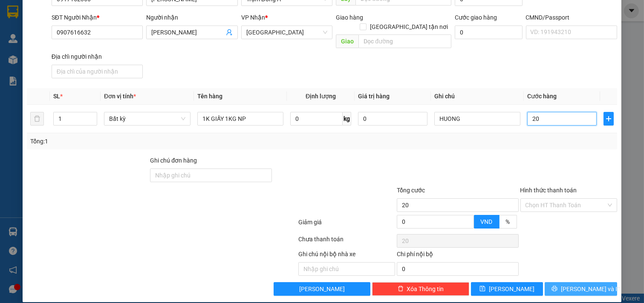  I want to click on label: Ghi chú đơn hàng, so click(174, 161).